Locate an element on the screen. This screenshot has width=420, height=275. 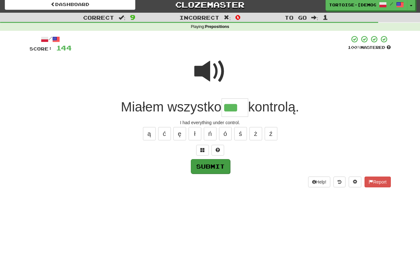
button: ż is located at coordinates (256, 134).